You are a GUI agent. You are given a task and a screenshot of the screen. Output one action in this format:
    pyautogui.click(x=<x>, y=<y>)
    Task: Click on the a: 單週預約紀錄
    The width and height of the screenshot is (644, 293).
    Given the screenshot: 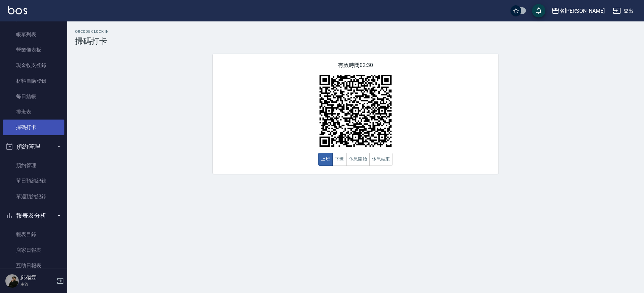 What is the action you would take?
    pyautogui.click(x=34, y=197)
    